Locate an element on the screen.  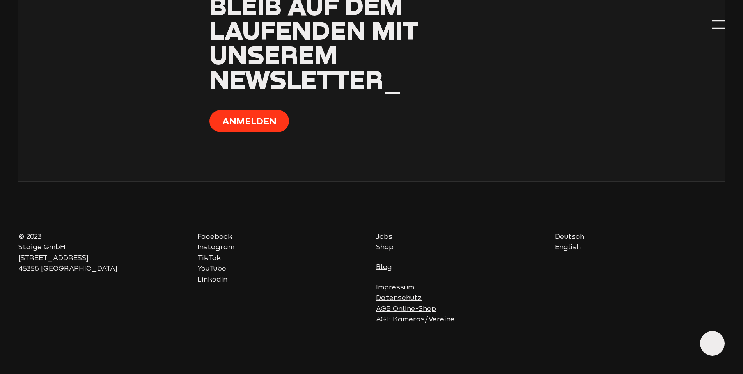
a: Datenschutz is located at coordinates (399, 298).